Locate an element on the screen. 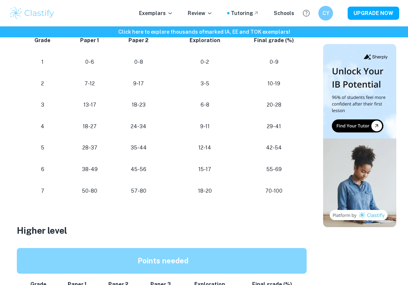 This screenshot has width=408, height=285. p: 3 is located at coordinates (42, 105).